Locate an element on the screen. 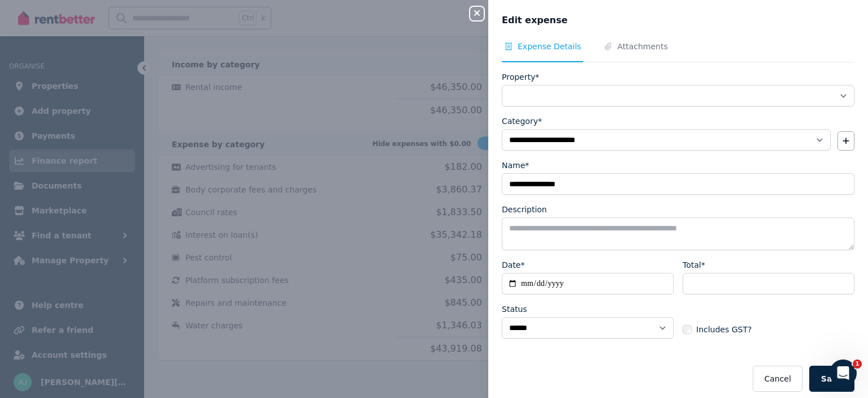 Image resolution: width=868 pixels, height=398 pixels. label: Total* is located at coordinates (694, 265).